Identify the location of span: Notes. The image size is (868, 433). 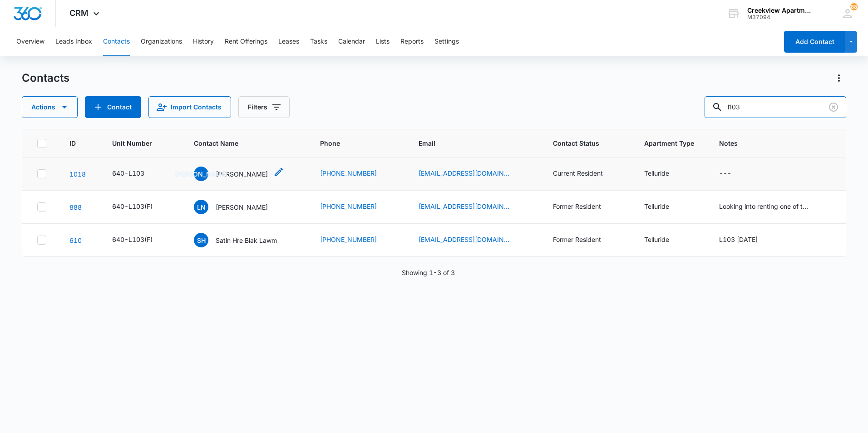
(775, 143).